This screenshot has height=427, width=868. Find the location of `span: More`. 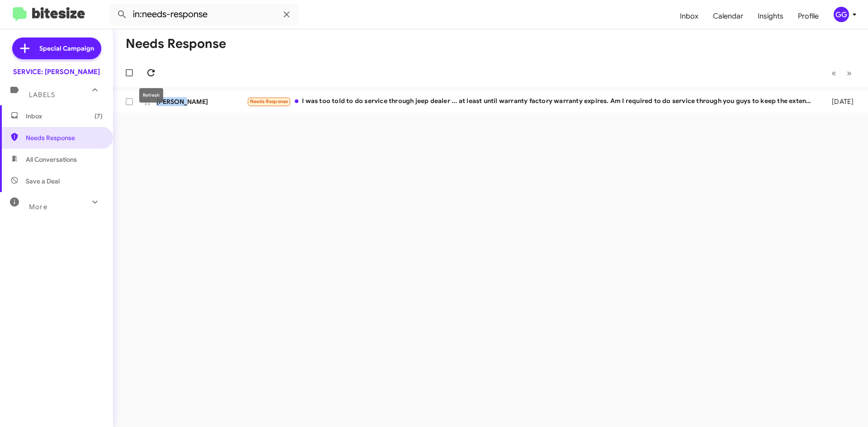

span: More is located at coordinates (38, 207).